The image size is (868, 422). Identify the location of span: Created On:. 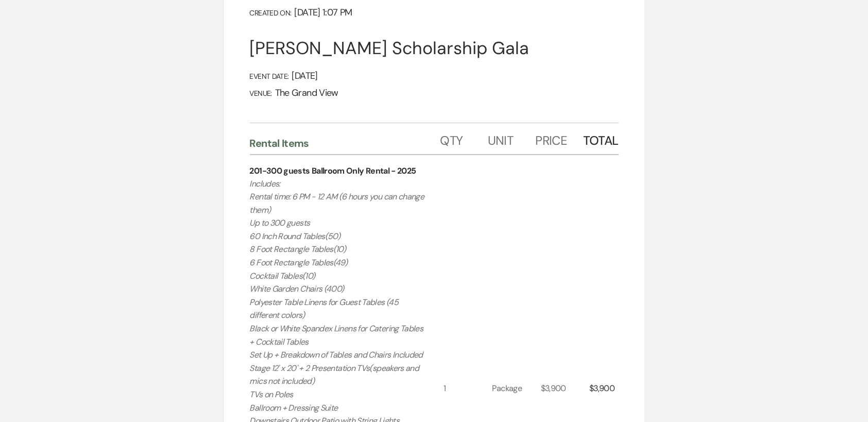
(270, 13).